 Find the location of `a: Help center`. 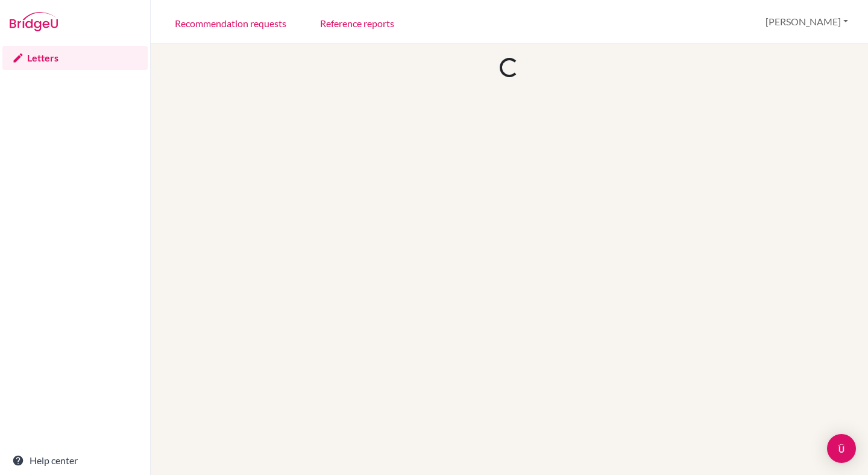

a: Help center is located at coordinates (75, 460).